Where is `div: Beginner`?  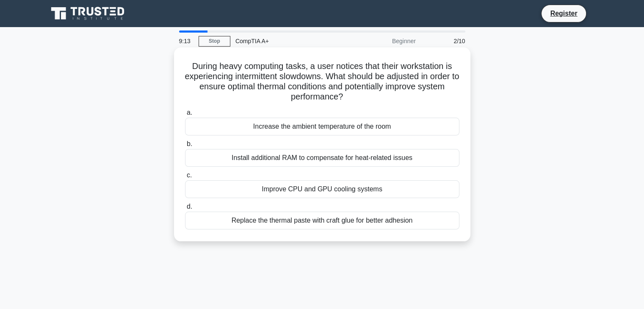
div: Beginner is located at coordinates (384, 41).